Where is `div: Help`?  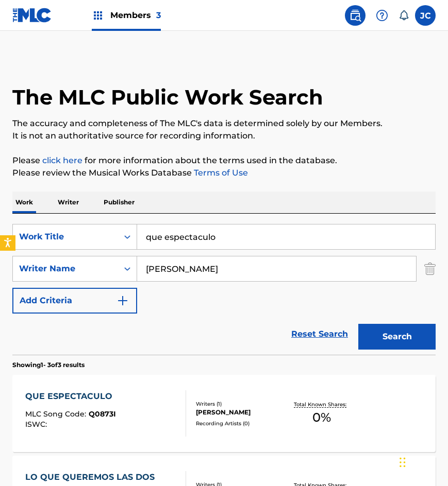
div: Help is located at coordinates (382, 15).